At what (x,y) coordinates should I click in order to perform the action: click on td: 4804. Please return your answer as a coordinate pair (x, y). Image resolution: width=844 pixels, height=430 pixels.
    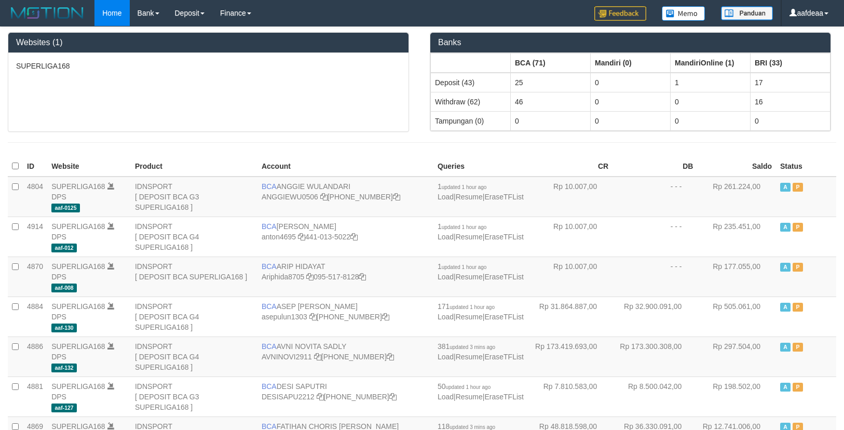
    Looking at the image, I should click on (35, 197).